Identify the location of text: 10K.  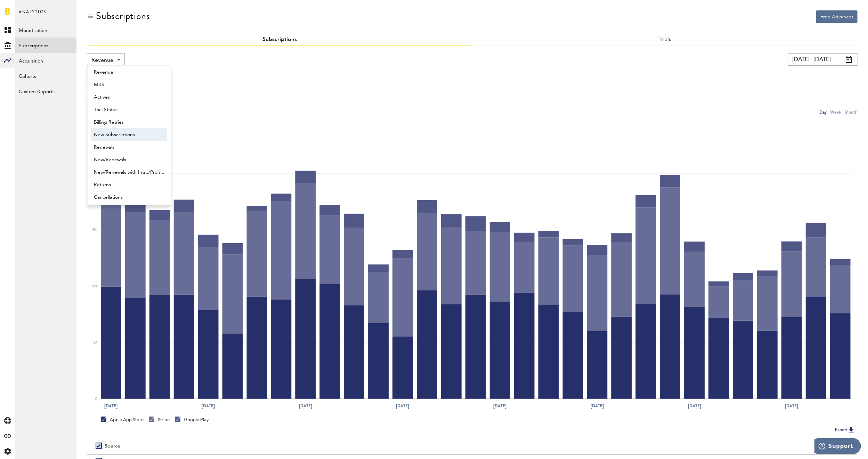
(94, 287).